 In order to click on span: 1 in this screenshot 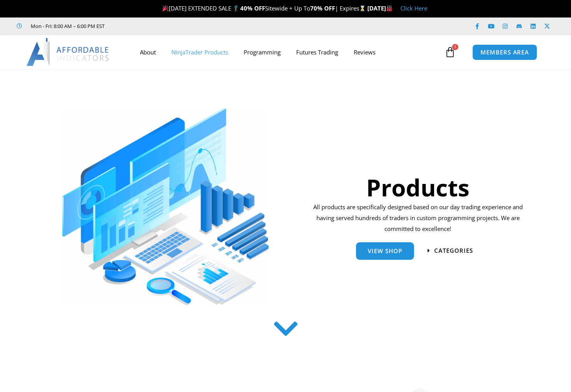, I will do `click(455, 47)`.